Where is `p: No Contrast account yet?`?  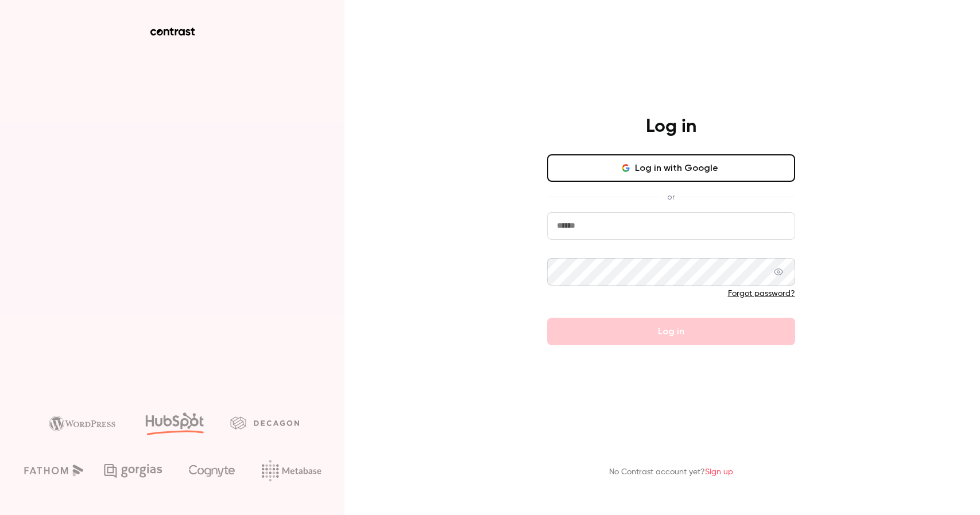 p: No Contrast account yet? is located at coordinates (671, 472).